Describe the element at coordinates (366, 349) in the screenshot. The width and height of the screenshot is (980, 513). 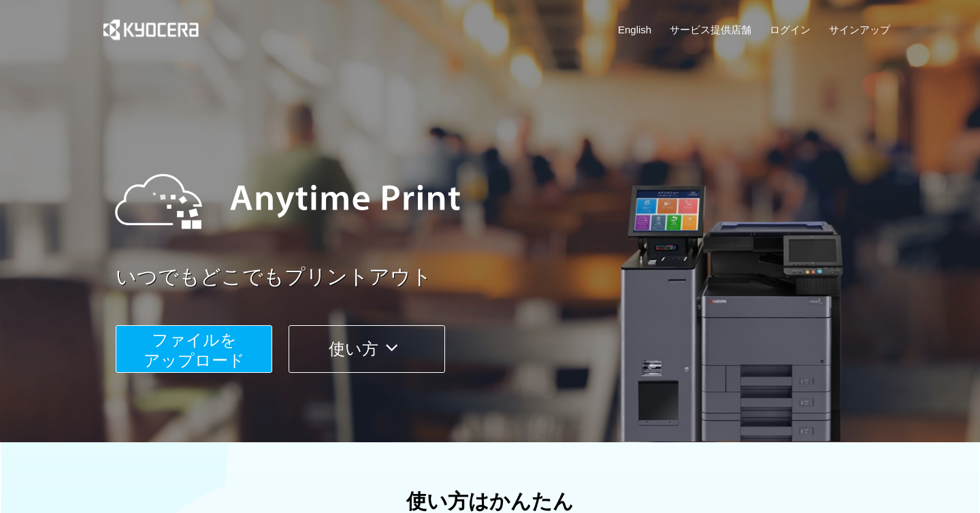
I see `button: 使い方` at that location.